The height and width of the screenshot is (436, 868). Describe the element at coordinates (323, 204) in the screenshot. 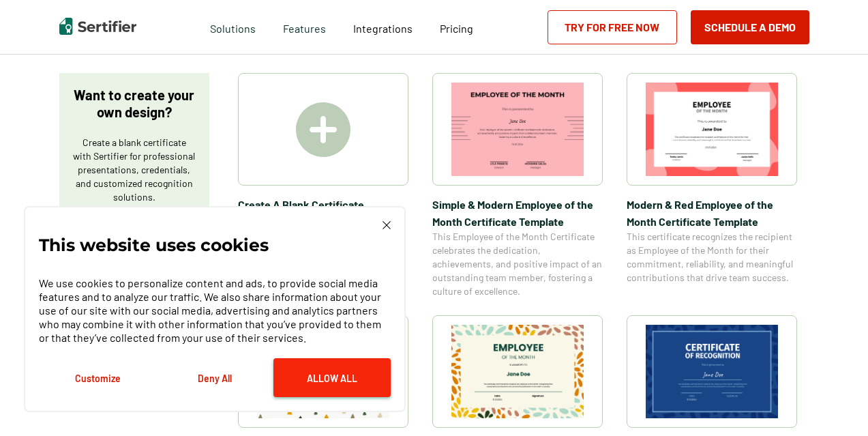

I see `span: Create A Blank Certificate` at that location.